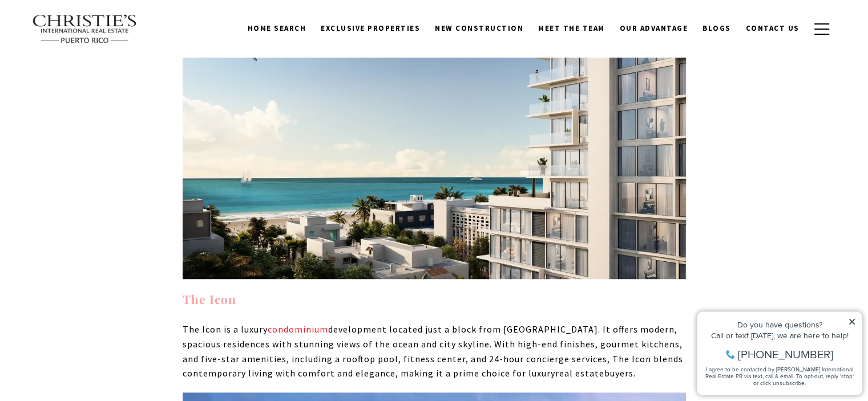  What do you see at coordinates (478, 28) in the screenshot?
I see `span: New Construction` at bounding box center [478, 28].